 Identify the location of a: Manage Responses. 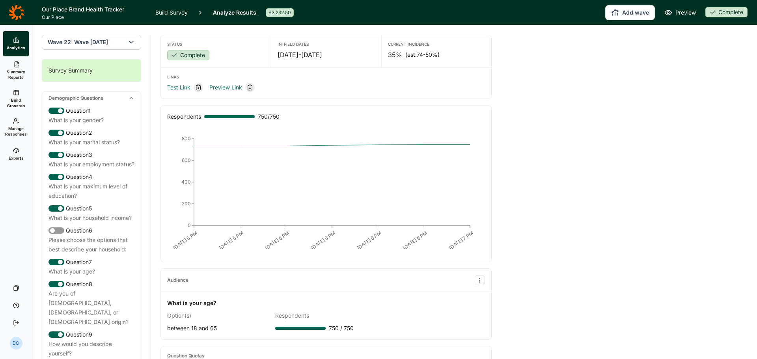
(16, 127).